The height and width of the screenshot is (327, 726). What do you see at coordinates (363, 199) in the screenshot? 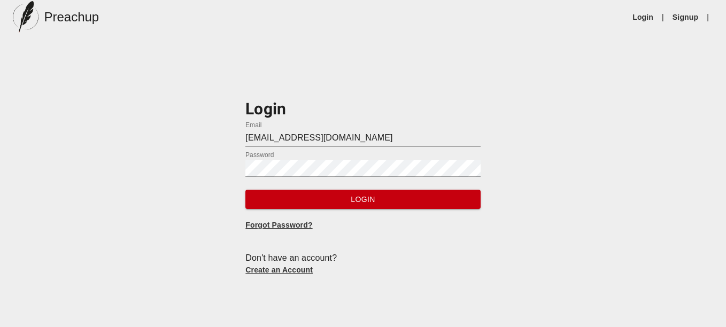
I see `button: Login` at bounding box center [363, 199].